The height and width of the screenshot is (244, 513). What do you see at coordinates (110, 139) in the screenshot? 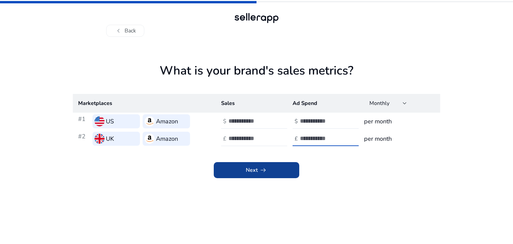
I see `h3: UK` at bounding box center [110, 139].